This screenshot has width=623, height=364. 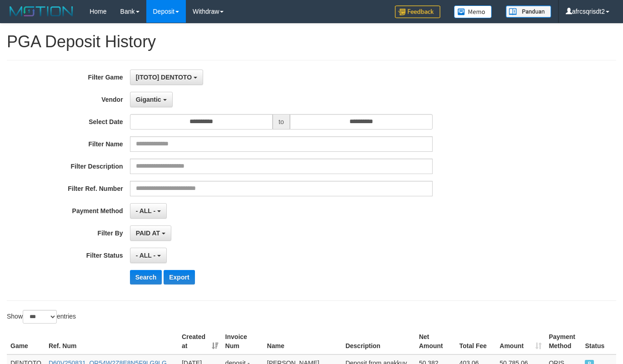 I want to click on img: Button%20Memo.svg, so click(x=473, y=12).